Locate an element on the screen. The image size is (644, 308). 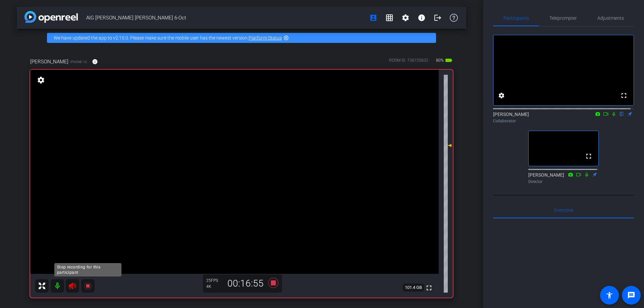
div: ROOM ID: 738720832 is located at coordinates (408, 62).